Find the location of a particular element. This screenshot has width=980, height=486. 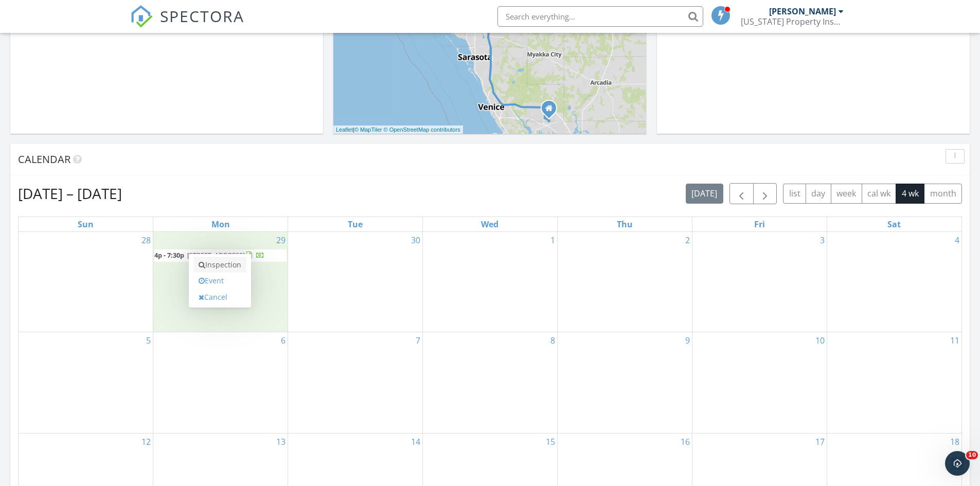

a: Go to September 28, 2025 is located at coordinates (146, 240).